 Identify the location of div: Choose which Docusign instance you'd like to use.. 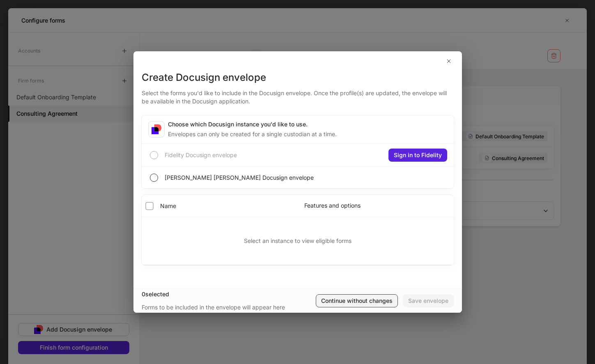
(252, 124).